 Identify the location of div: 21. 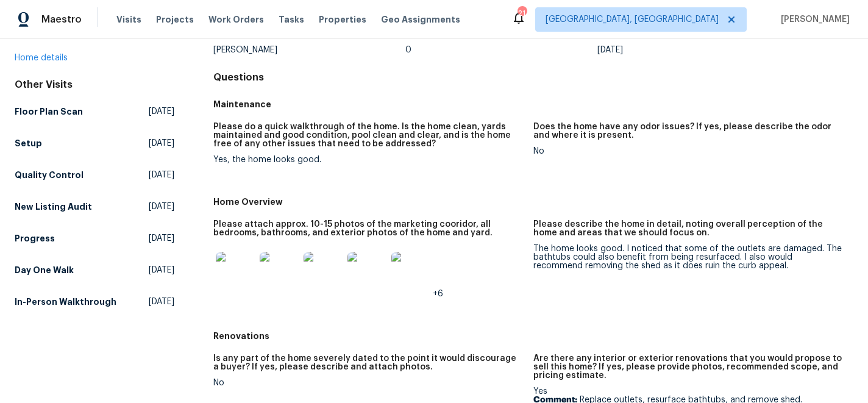
(522, 14).